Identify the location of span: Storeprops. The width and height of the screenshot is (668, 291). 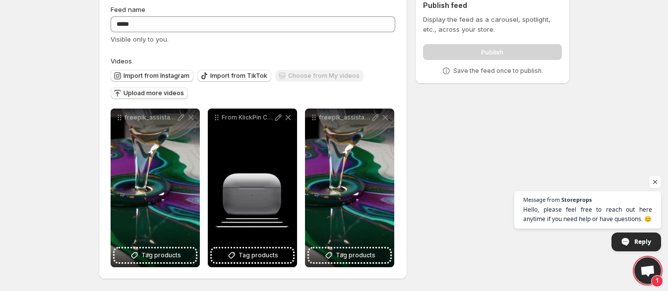
(577, 199).